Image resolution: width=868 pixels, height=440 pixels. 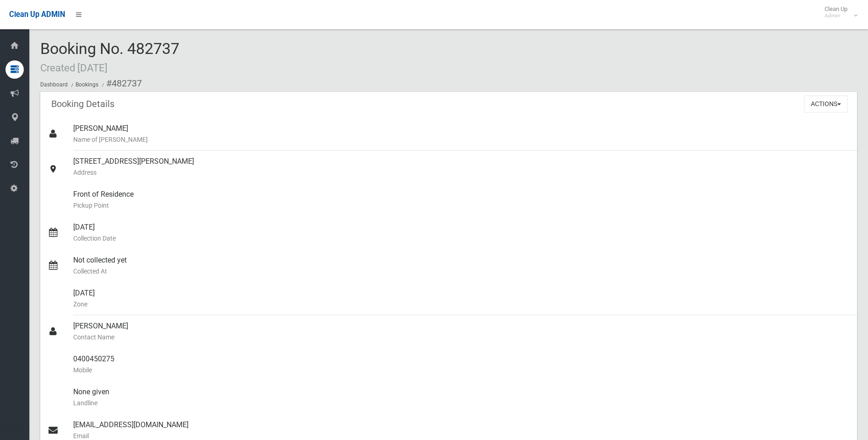 I want to click on small: Collection Date, so click(x=461, y=238).